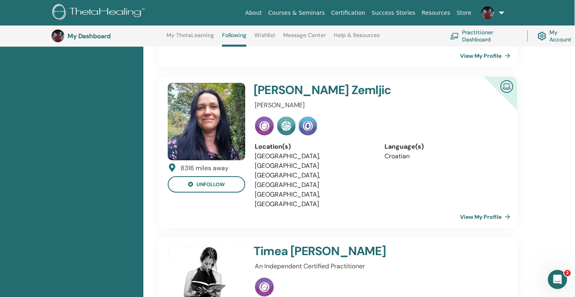 The width and height of the screenshot is (575, 297). What do you see at coordinates (443, 147) in the screenshot?
I see `div: Language(s)` at bounding box center [443, 147].